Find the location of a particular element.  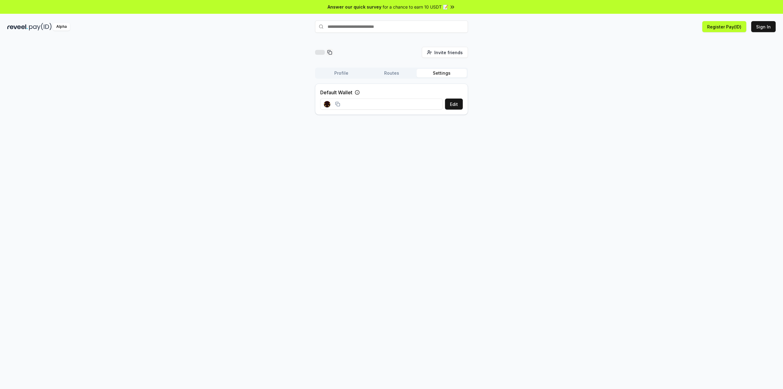

div: Alpha is located at coordinates (61, 27).